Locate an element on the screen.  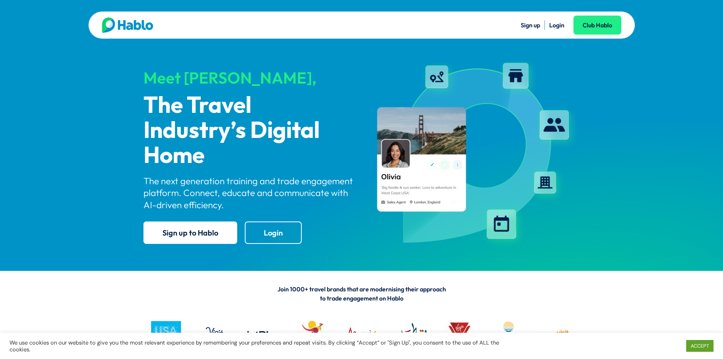
a: Sign up to Hablo is located at coordinates (190, 232).